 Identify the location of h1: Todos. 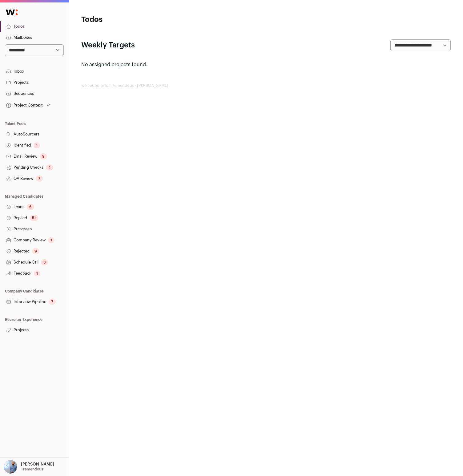
(143, 20).